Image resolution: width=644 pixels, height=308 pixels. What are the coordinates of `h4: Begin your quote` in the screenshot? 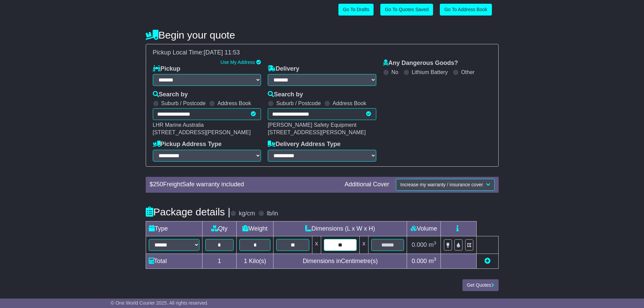 It's located at (322, 34).